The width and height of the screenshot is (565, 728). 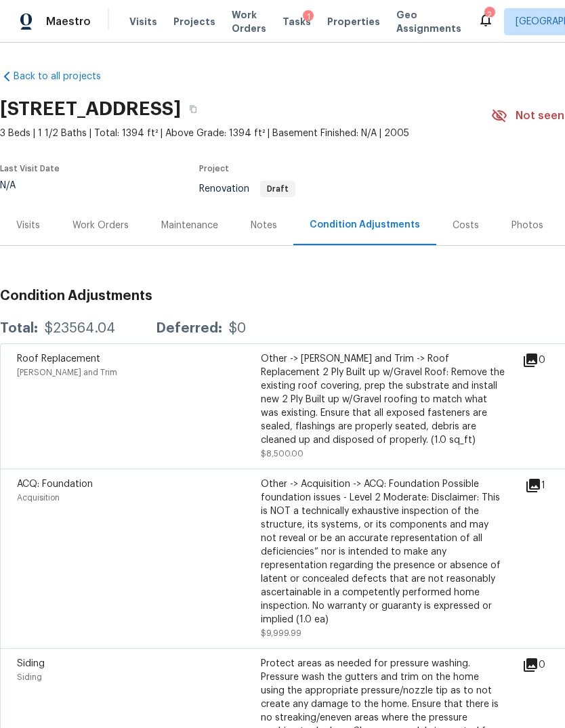 I want to click on span: Geo Assignments, so click(x=428, y=21).